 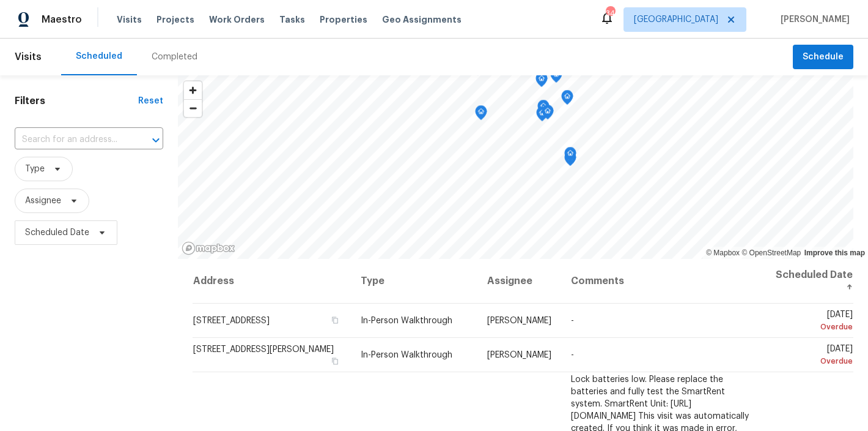 I want to click on div: 34, so click(x=610, y=13).